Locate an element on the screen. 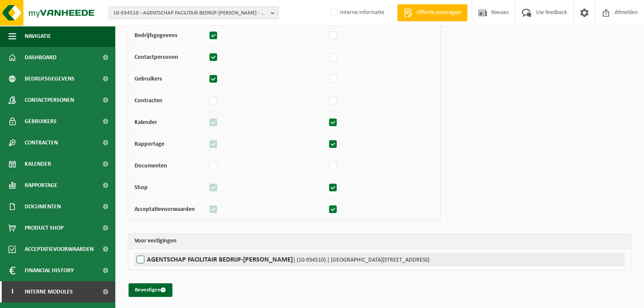 This screenshot has width=644, height=308. span: Kalender is located at coordinates (38, 164).